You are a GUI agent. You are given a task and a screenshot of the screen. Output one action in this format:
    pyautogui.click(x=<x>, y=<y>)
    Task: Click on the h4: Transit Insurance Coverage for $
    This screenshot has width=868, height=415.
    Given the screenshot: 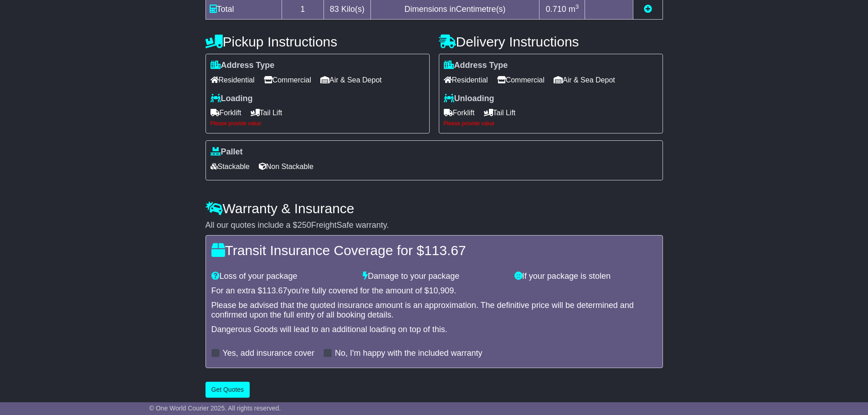 What is the action you would take?
    pyautogui.click(x=435, y=250)
    